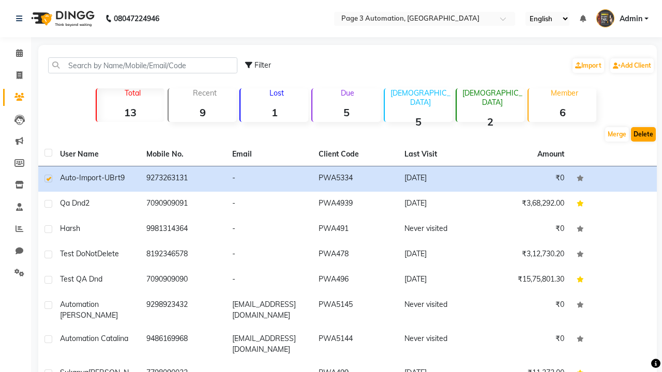  I want to click on td: 9273263131, so click(183, 179).